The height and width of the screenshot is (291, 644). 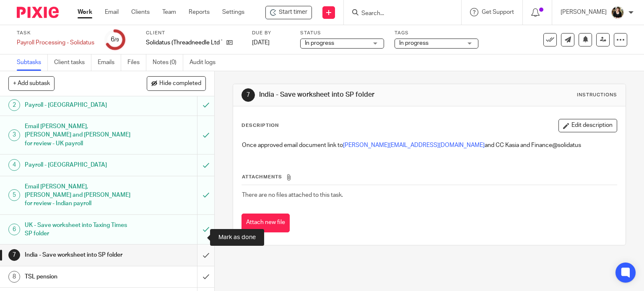 What do you see at coordinates (437, 33) in the screenshot?
I see `label: Tags` at bounding box center [437, 33].